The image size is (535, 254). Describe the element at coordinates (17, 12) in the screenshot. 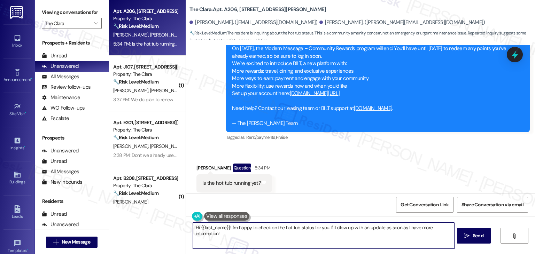

I see `img: ResiDesk Logo` at that location.